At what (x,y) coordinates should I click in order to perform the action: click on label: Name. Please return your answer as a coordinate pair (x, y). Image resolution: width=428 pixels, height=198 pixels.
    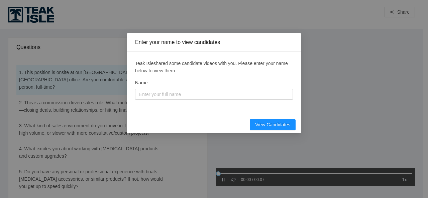
    Looking at the image, I should click on (141, 83).